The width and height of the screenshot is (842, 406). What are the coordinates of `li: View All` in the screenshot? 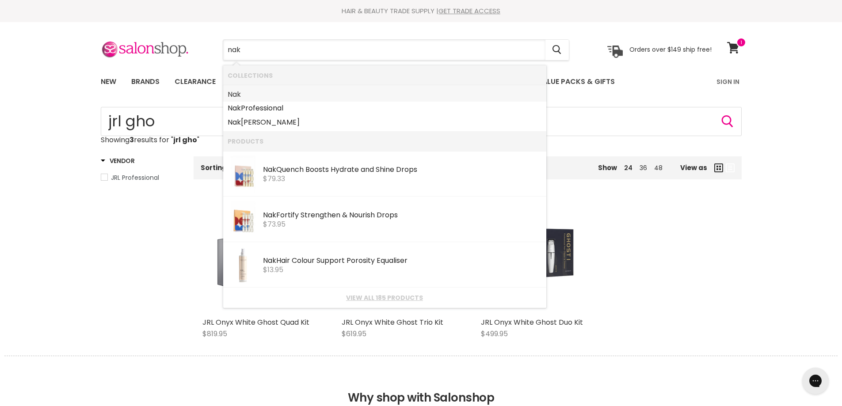 It's located at (385, 298).